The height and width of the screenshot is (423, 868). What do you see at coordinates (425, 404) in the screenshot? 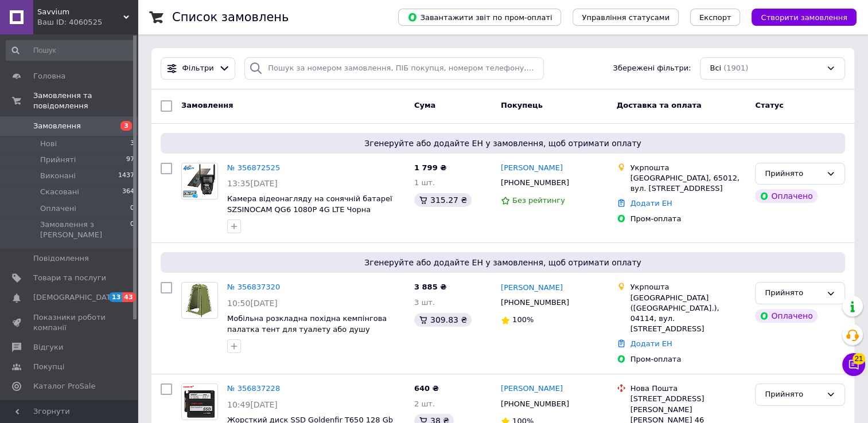
I see `span: 2 шт.` at bounding box center [425, 404].